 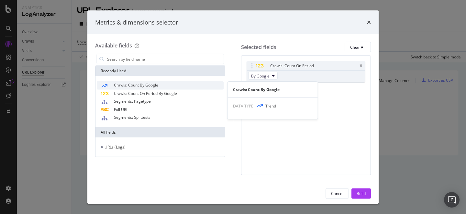 I want to click on div: Cancel, so click(x=337, y=193).